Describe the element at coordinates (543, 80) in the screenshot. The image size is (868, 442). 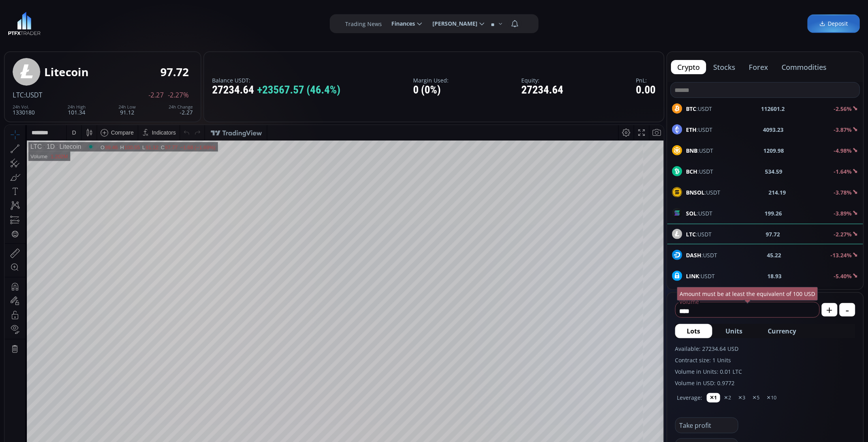
I see `label: Equity:` at that location.